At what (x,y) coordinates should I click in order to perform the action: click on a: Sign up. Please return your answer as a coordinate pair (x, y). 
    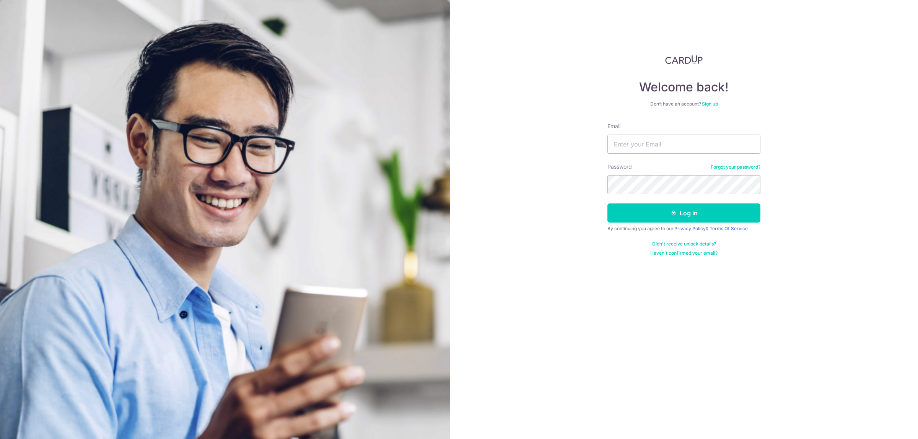
    Looking at the image, I should click on (710, 104).